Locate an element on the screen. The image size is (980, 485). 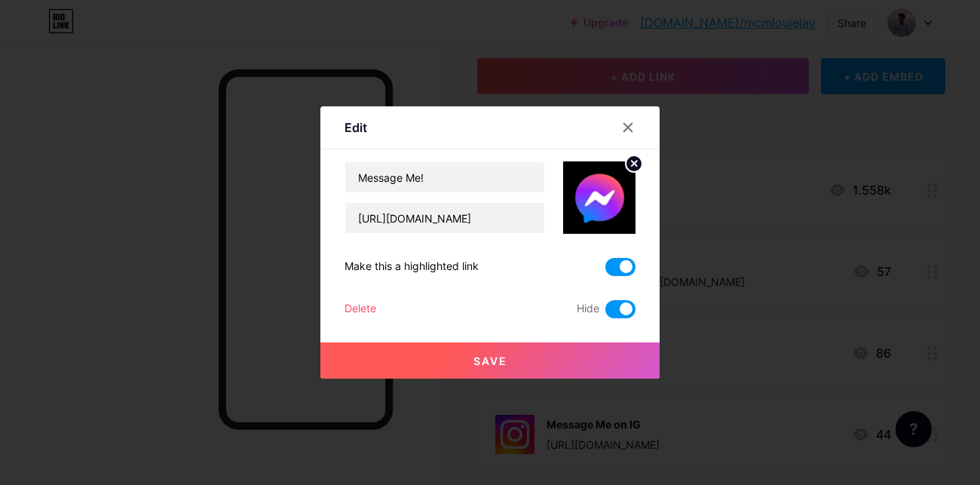
input: Title is located at coordinates (445, 177).